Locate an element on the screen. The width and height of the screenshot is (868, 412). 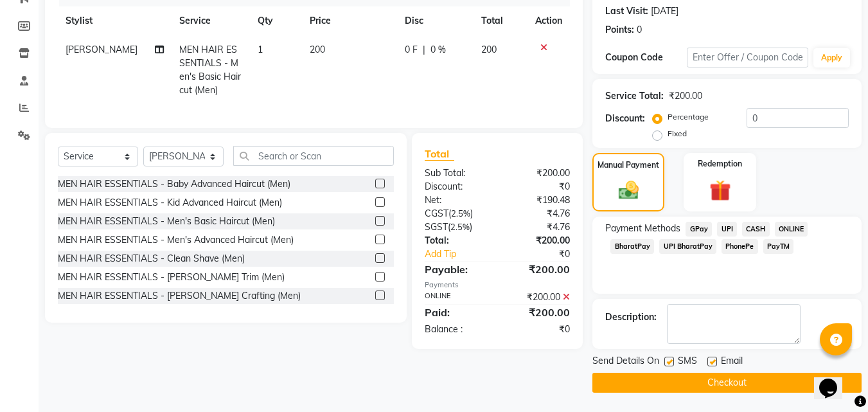
div: Service Total: is located at coordinates (634, 96).